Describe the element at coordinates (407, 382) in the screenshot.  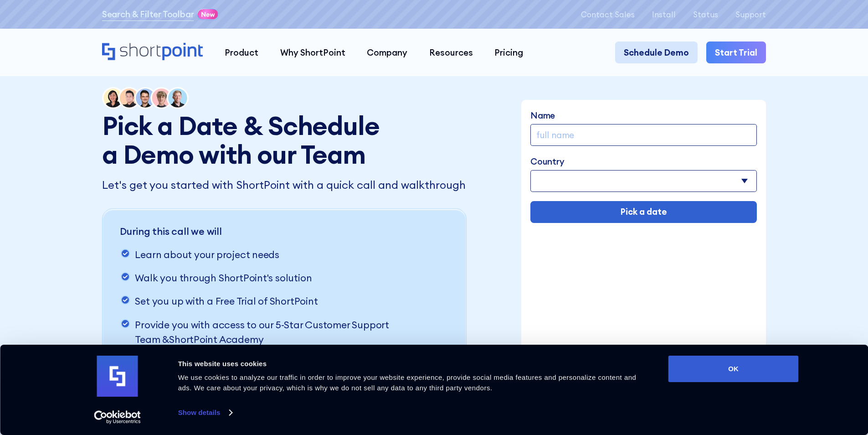
I see `span: We use cookies to analyze our traffic in order to improve your website experience, provide social...` at that location.